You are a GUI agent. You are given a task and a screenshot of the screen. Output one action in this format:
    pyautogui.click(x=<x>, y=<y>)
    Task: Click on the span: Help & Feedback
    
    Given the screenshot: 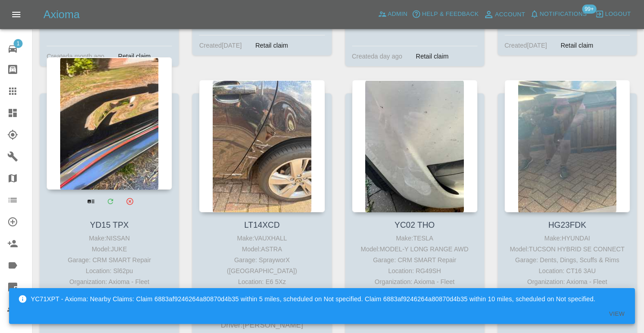 What is the action you would take?
    pyautogui.click(x=449, y=14)
    